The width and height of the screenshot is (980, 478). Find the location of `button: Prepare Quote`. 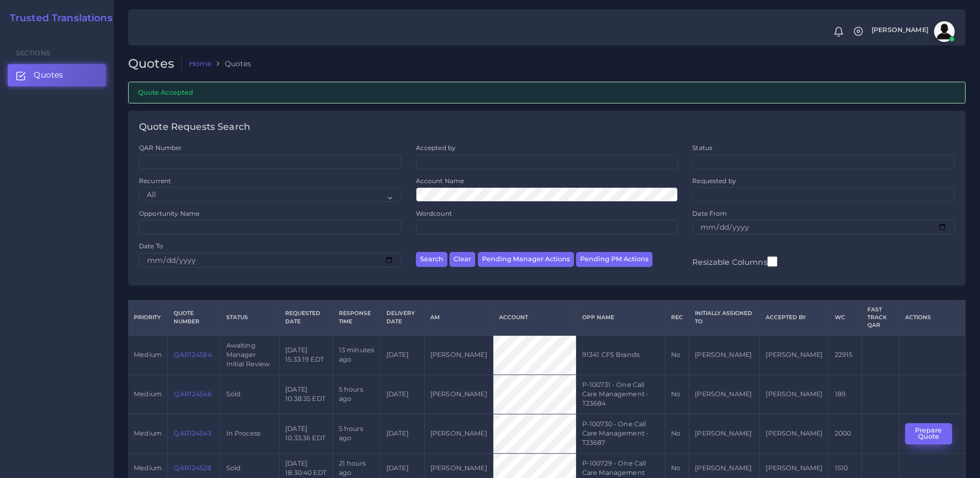

button: Prepare Quote is located at coordinates (929, 433).